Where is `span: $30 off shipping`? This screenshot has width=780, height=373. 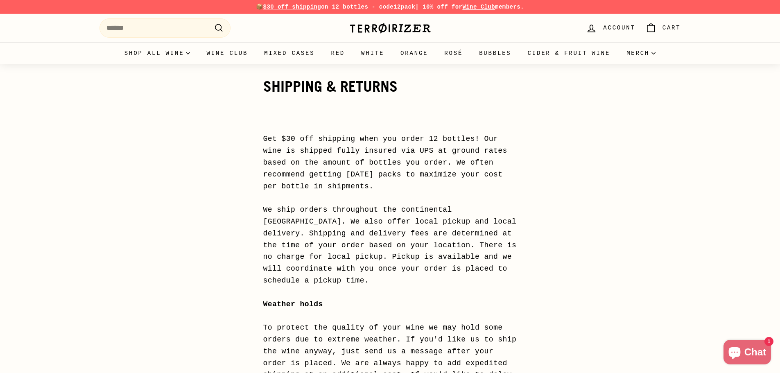 span: $30 off shipping is located at coordinates (293, 7).